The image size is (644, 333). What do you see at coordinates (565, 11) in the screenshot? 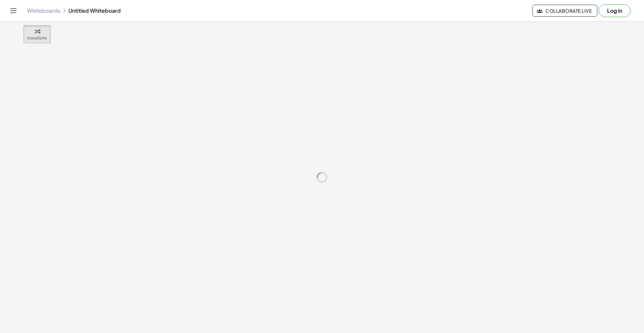
I see `span: Collaborate Live` at bounding box center [565, 11].